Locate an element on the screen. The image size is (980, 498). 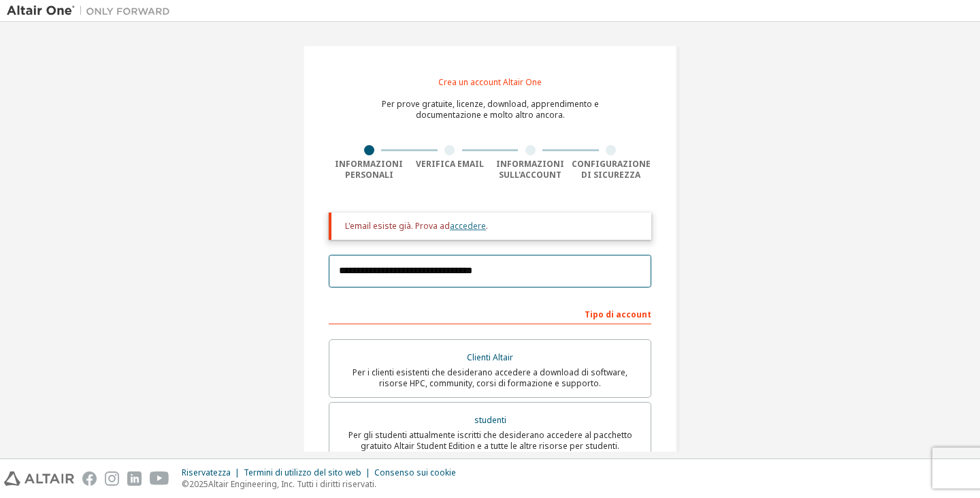
font: 2025 is located at coordinates (199, 483).